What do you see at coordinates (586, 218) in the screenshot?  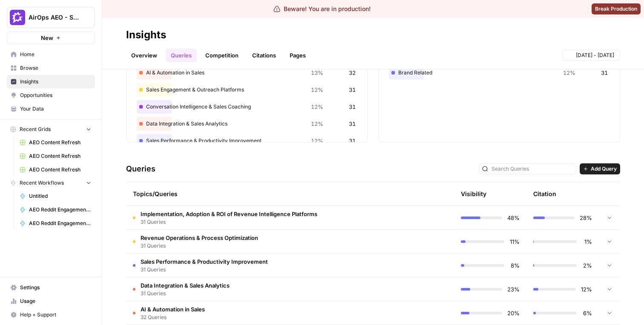 I see `span: 28%` at bounding box center [586, 218].